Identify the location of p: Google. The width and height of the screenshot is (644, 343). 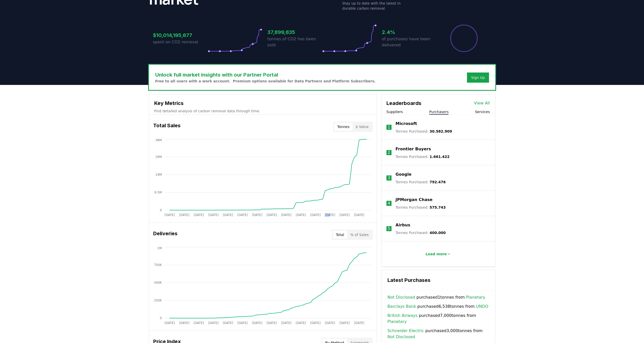
(403, 174).